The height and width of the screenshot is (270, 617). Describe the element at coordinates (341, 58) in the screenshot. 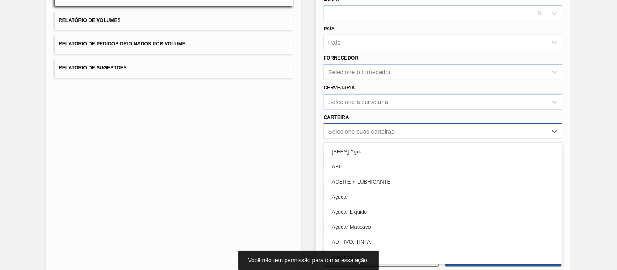

I see `label: Fornecedor` at that location.